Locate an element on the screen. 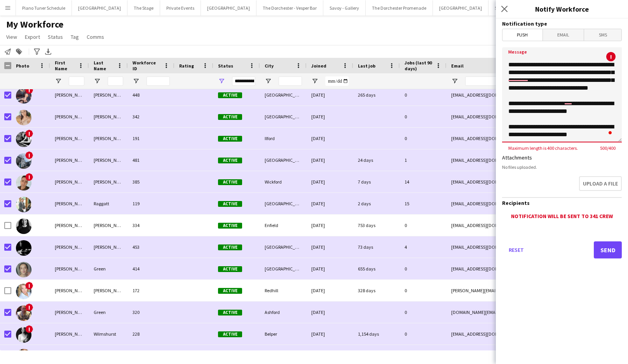 The image size is (628, 364). button: The Dorchester - Vesper Bar is located at coordinates (290, 8).